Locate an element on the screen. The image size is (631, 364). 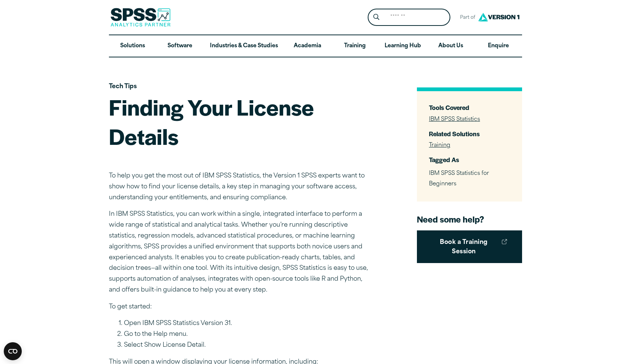
li: Open IBM SPSS Statistics Version 31. is located at coordinates (248, 323).